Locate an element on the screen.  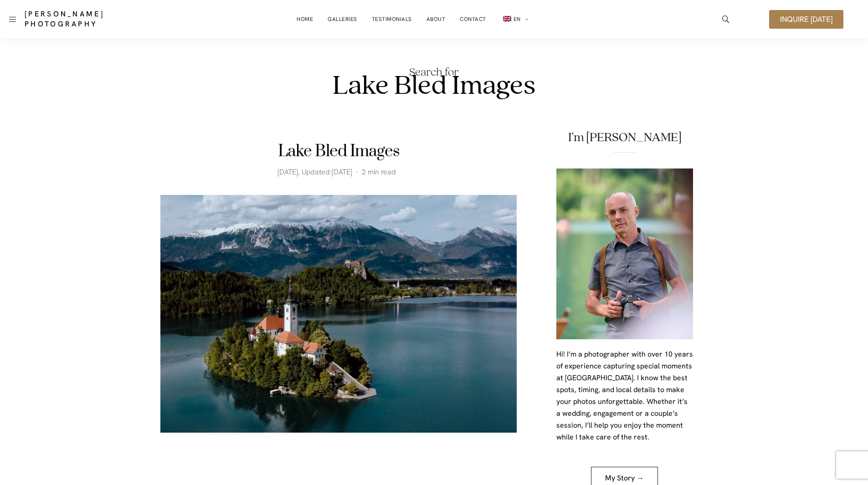
p: Hi! I’m a photographer with over 10 years of experience capturing special moments at [GEOGRAPHIC_... is located at coordinates (625, 396).